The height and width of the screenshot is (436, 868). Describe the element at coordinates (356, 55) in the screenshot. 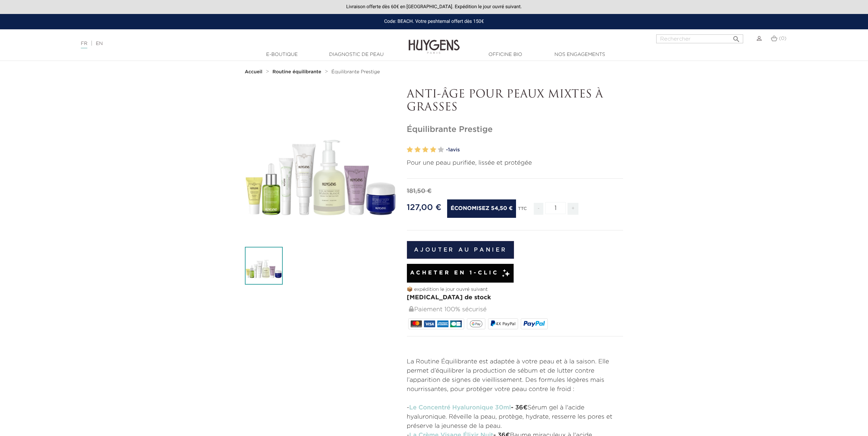

I see `a: Diagnostic de peau` at that location.